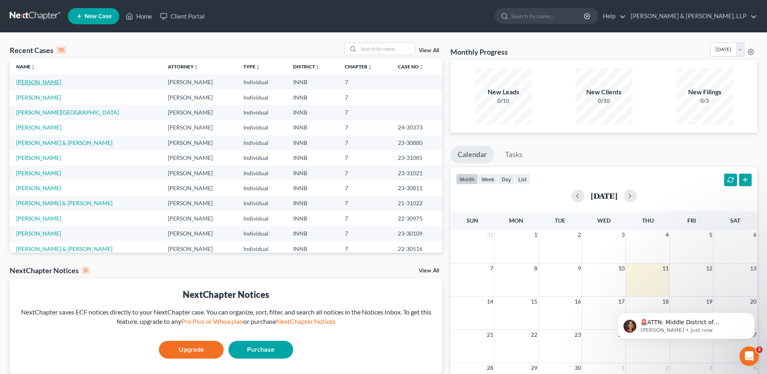  What do you see at coordinates (411, 66) in the screenshot?
I see `a: Case Nounfold_more` at bounding box center [411, 66].